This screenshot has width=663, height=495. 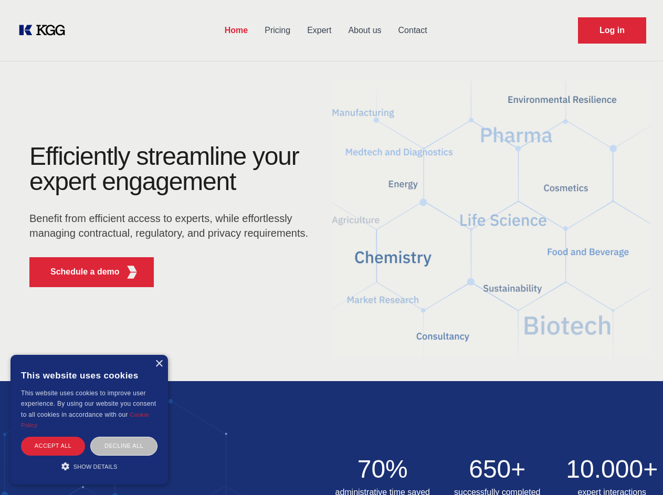 I want to click on a: Expert, so click(x=319, y=30).